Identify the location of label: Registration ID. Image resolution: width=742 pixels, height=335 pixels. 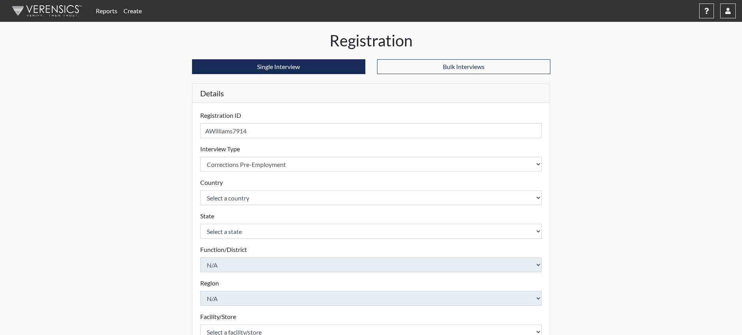
(221, 115).